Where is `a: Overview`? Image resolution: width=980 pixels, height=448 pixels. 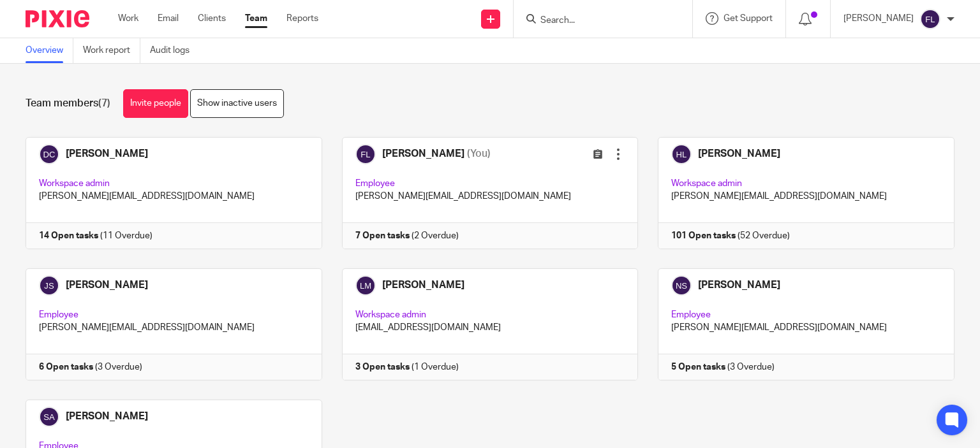 a: Overview is located at coordinates (49, 50).